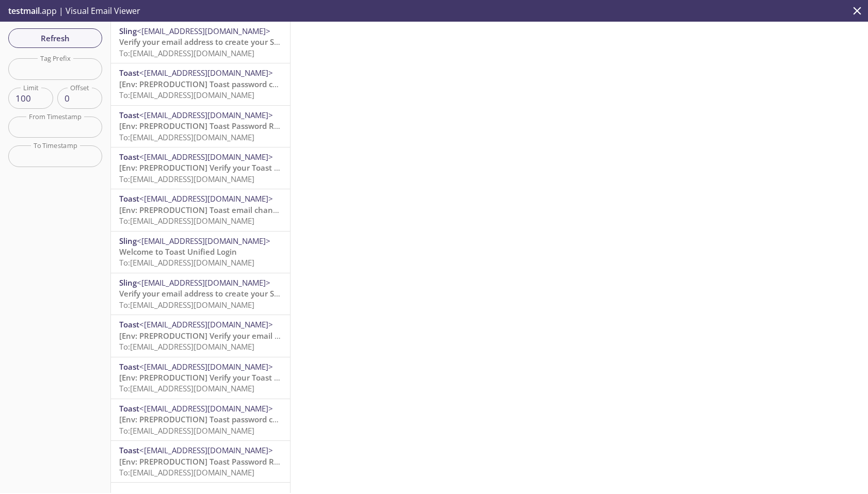 Image resolution: width=868 pixels, height=494 pixels. I want to click on span: Welcome to Toast Unified Login, so click(178, 252).